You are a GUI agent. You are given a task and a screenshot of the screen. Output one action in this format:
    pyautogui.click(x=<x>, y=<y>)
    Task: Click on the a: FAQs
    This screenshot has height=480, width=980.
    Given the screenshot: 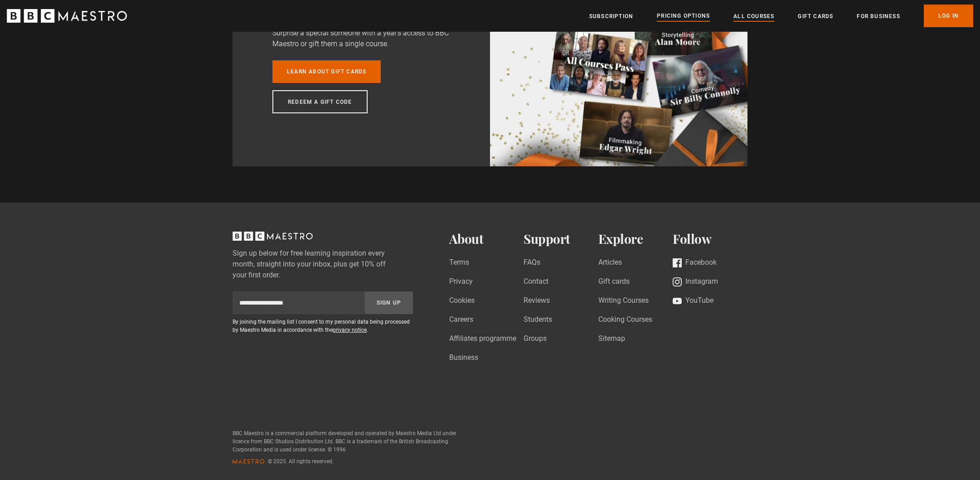 What is the action you would take?
    pyautogui.click(x=532, y=263)
    